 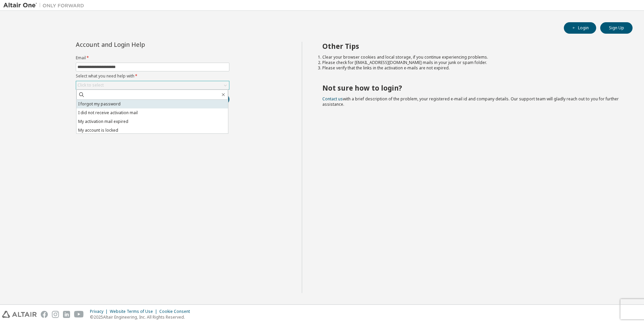 I want to click on img: youtube.svg, so click(x=79, y=314).